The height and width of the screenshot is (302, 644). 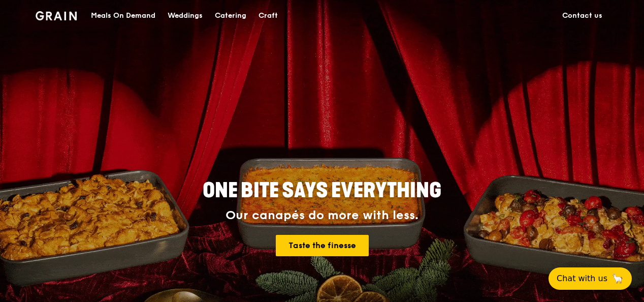 What do you see at coordinates (582, 16) in the screenshot?
I see `a: Contact us` at bounding box center [582, 16].